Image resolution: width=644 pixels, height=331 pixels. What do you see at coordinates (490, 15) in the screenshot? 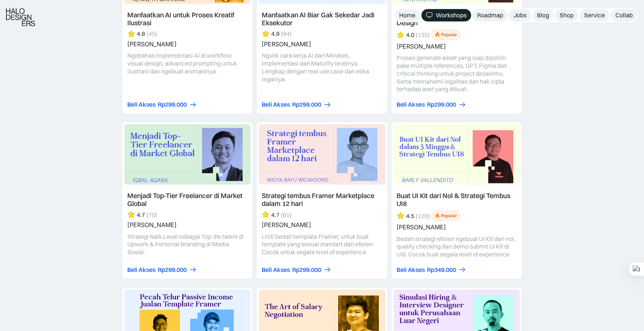
I see `div: Roadmap` at bounding box center [490, 15].